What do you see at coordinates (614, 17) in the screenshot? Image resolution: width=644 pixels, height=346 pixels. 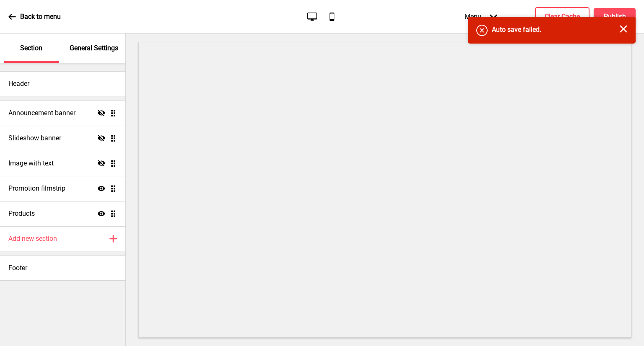 I see `h4: Publish` at bounding box center [614, 17].